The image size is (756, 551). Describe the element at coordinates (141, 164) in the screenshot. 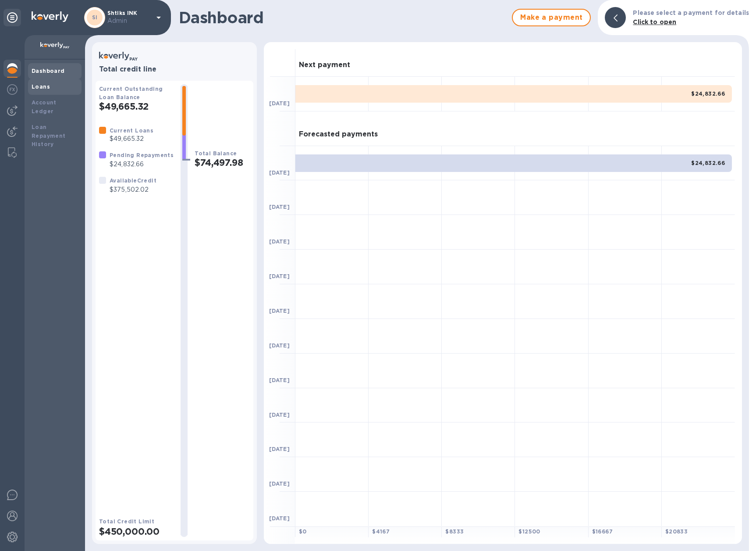

I see `p: $24,832.66` at that location.